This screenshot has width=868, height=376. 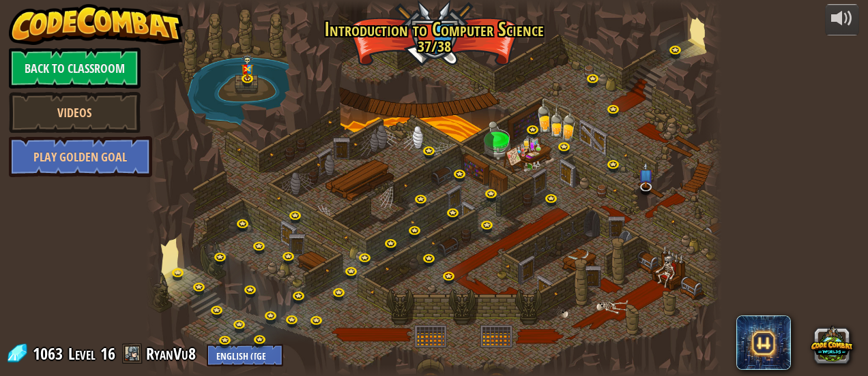 I want to click on a: Play Golden Goal, so click(x=81, y=157).